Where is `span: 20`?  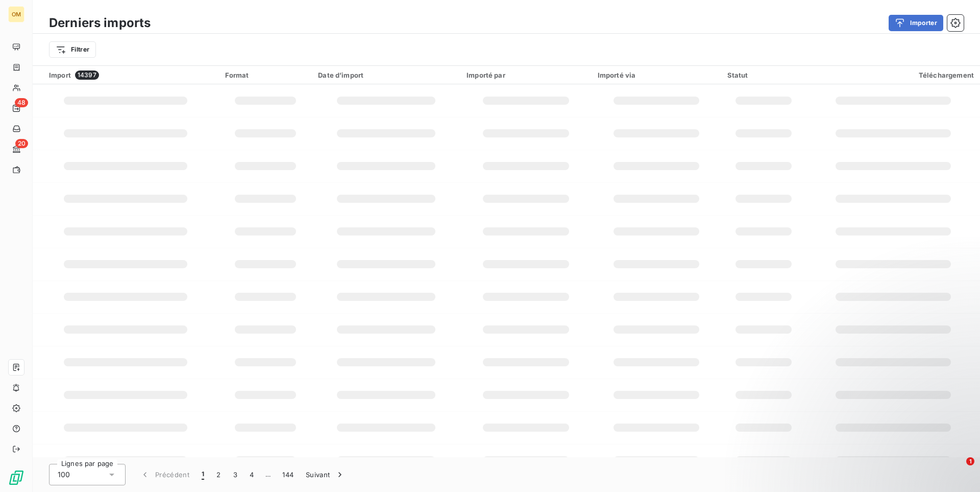
span: 20 is located at coordinates (21, 143).